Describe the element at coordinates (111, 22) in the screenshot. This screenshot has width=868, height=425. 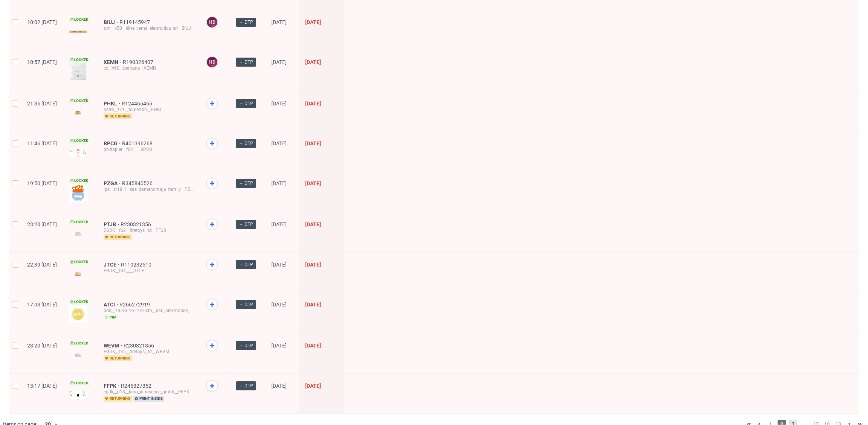
I see `span: BIUJ` at that location.